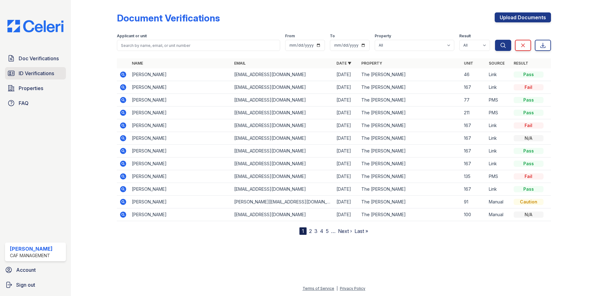  I want to click on a: Email, so click(240, 63).